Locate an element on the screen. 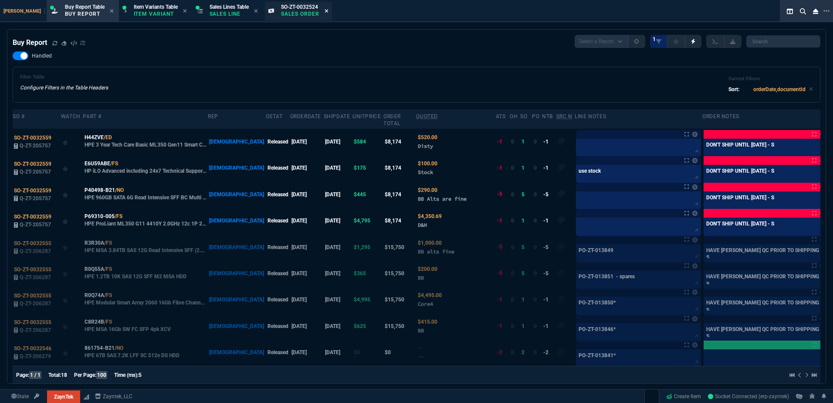  td: $8,174 is located at coordinates (400, 168).